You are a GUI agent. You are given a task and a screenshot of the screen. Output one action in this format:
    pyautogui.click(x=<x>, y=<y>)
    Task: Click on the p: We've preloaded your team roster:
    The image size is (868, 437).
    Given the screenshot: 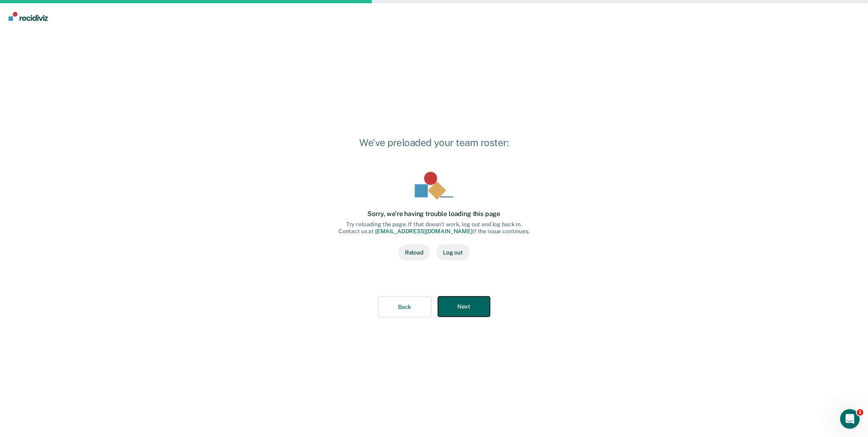 What is the action you would take?
    pyautogui.click(x=434, y=143)
    